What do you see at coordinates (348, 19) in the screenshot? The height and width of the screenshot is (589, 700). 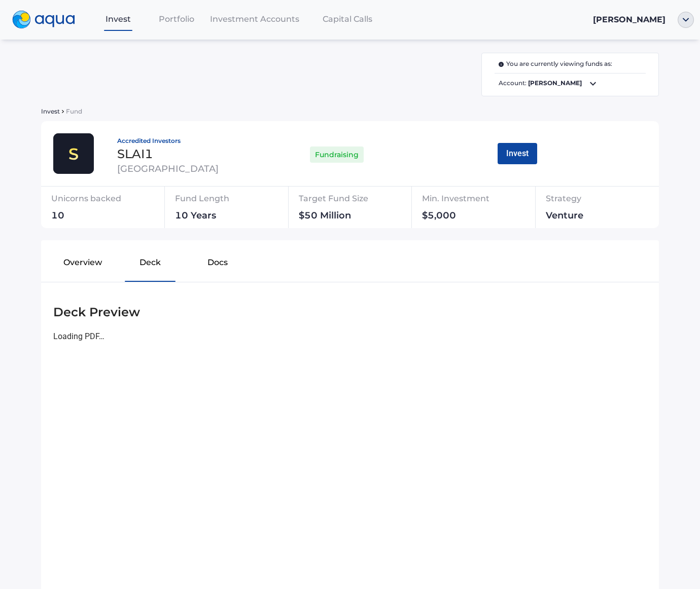 I see `a: Capital Calls` at bounding box center [348, 19].